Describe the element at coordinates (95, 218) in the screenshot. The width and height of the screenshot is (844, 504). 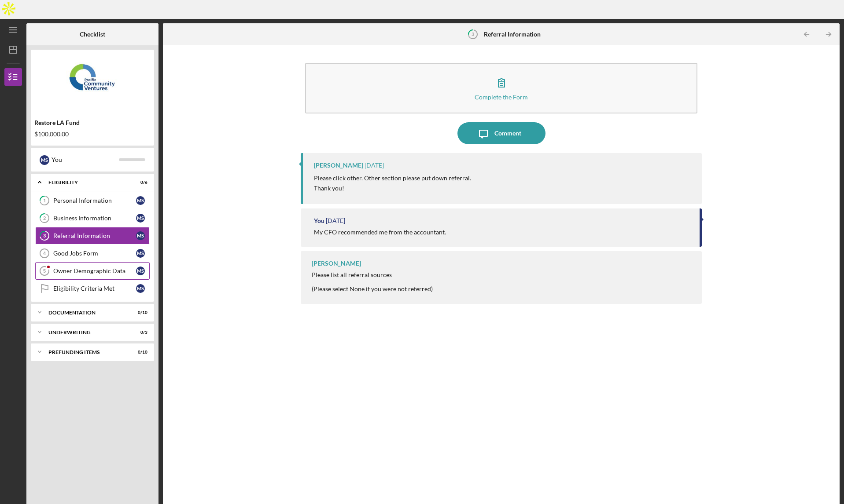
I see `div: Business Information` at that location.